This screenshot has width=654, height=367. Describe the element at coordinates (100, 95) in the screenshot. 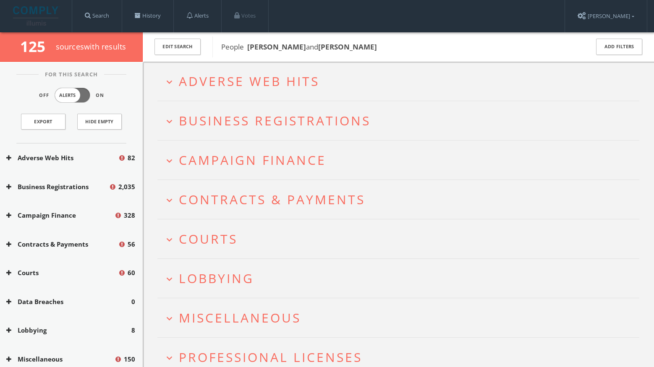

I see `span: On` at that location.